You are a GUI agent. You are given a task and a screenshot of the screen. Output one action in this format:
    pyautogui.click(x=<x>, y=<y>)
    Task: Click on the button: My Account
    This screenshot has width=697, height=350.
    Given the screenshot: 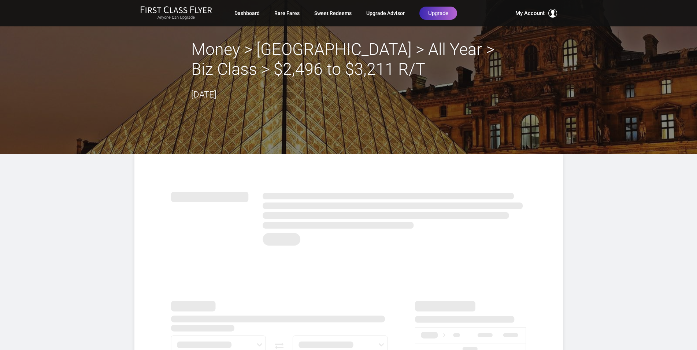 What is the action you would take?
    pyautogui.click(x=536, y=13)
    